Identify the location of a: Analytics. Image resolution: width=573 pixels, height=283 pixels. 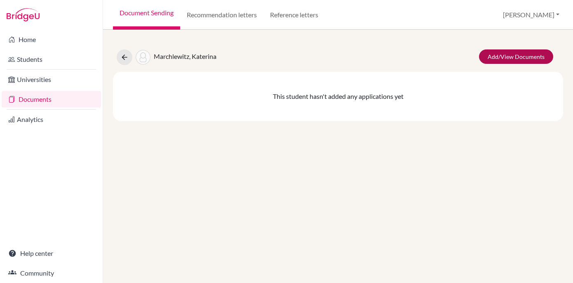
(51, 120).